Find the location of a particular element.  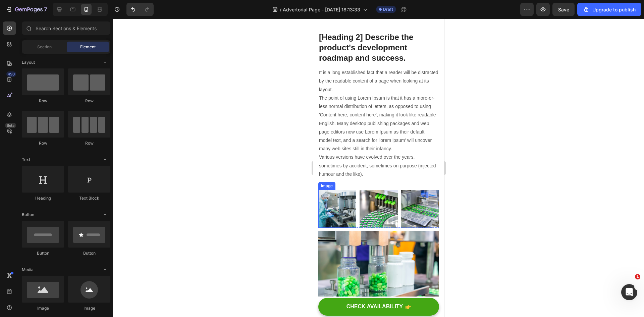

span: 1 is located at coordinates (638, 277).